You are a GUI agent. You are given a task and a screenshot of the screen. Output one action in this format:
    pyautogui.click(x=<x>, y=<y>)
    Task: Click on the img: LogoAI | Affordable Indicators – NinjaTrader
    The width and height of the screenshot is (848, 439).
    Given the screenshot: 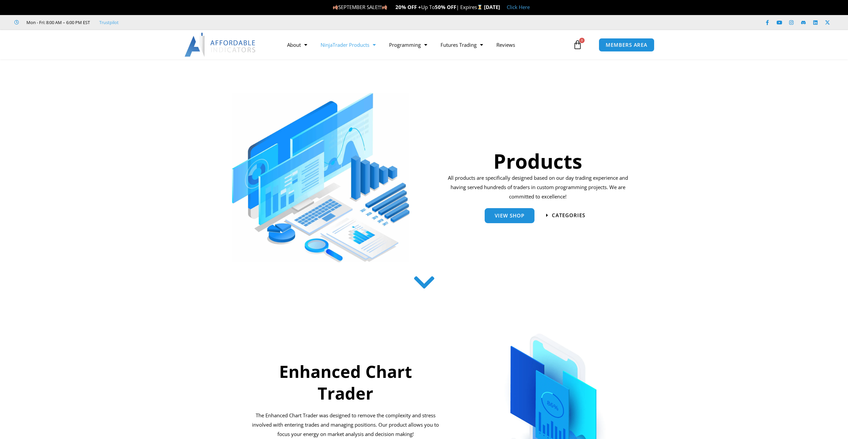 What is the action you would take?
    pyautogui.click(x=220, y=45)
    